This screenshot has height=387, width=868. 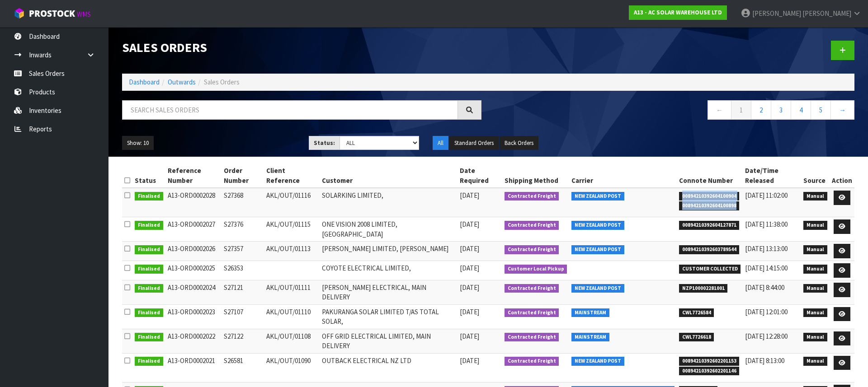 What do you see at coordinates (243, 341) in the screenshot?
I see `td: S27122` at bounding box center [243, 341].